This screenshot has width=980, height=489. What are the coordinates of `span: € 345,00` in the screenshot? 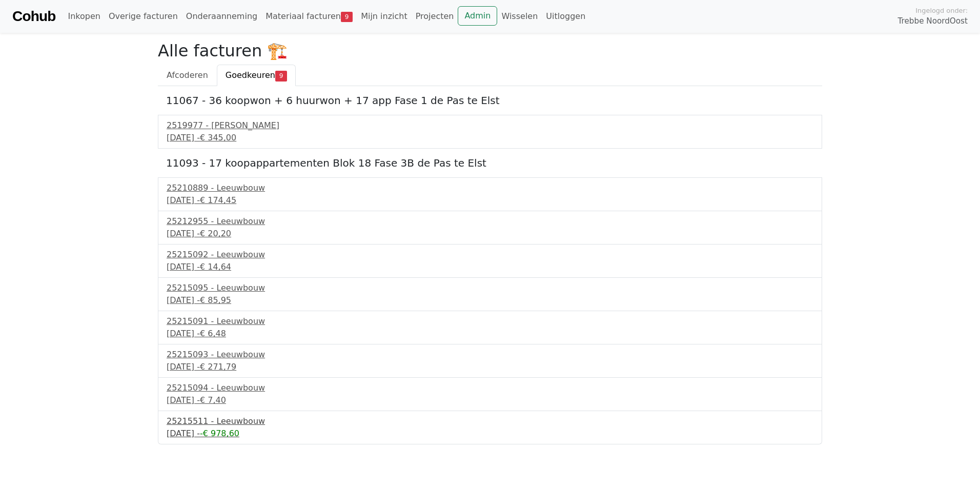 It's located at (218, 137).